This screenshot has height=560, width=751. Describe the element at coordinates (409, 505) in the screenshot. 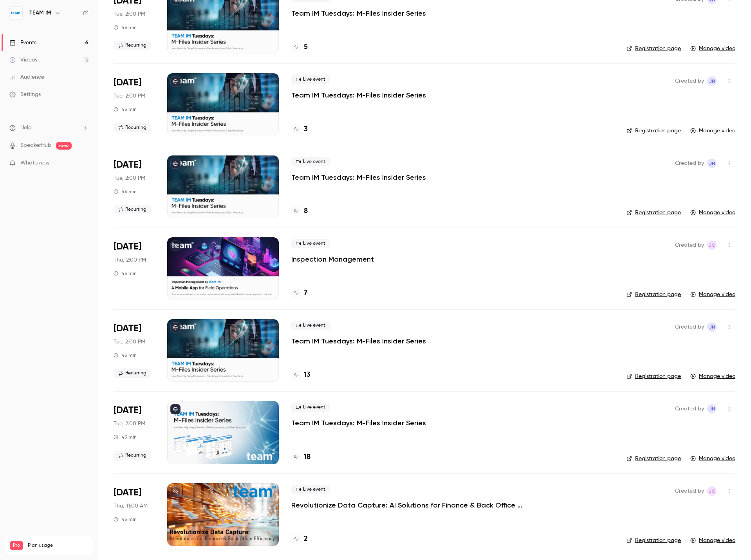

I see `a: Revolutionize Data Capture: AI Solutions for Finance & Back Office Efficiency` at that location.